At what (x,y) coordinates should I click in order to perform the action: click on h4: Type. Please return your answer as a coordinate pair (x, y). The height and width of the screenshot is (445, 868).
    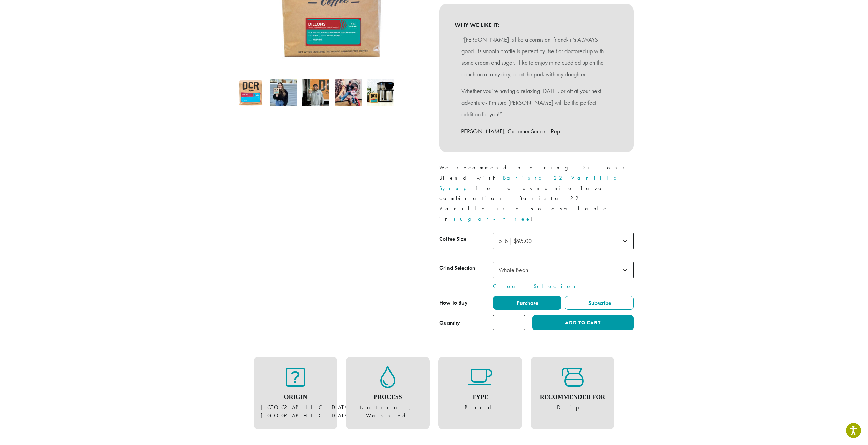
    Looking at the image, I should click on (480, 397).